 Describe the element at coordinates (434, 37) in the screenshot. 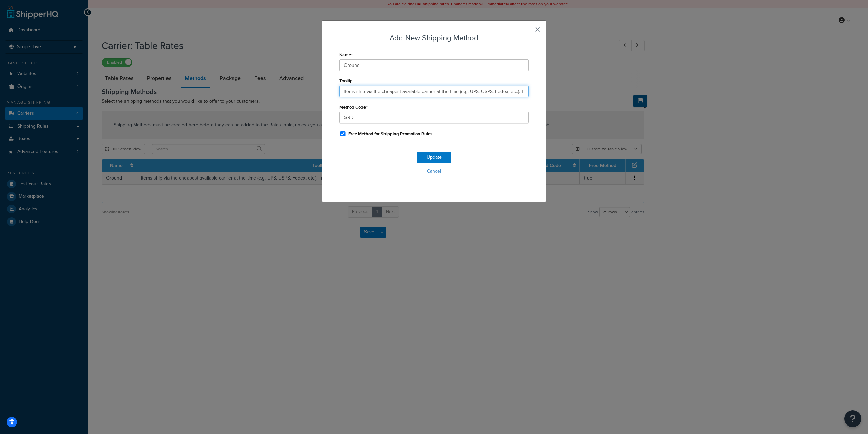

I see `h3: Add New Shipping Method` at that location.